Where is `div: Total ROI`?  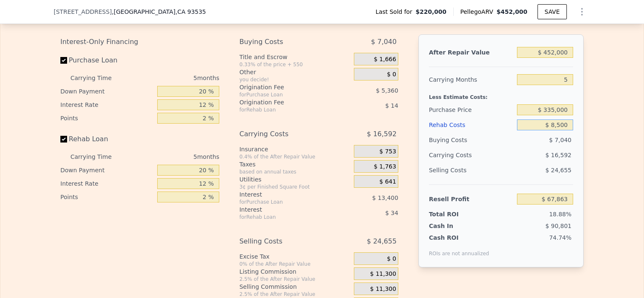
div: Total ROI is located at coordinates (455, 214).